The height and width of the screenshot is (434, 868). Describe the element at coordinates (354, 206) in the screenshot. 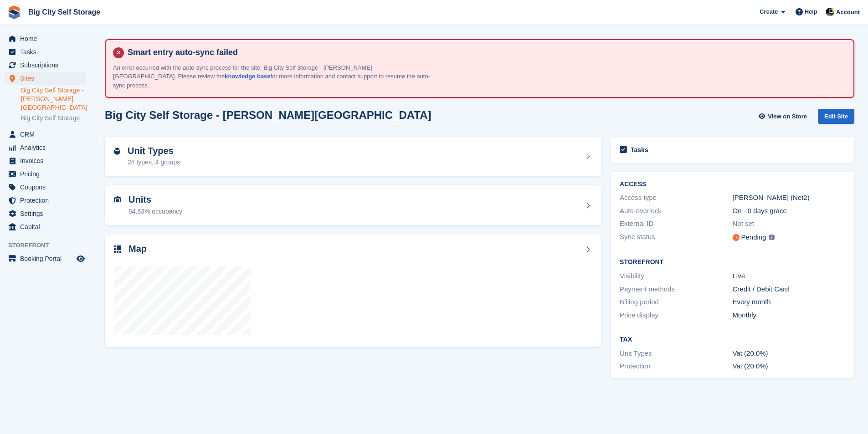

I see `a: Units 84.63% occupancy` at that location.